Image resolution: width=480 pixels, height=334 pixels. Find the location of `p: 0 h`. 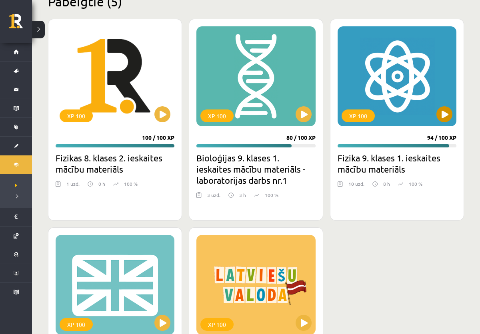

p: 0 h is located at coordinates (102, 184).